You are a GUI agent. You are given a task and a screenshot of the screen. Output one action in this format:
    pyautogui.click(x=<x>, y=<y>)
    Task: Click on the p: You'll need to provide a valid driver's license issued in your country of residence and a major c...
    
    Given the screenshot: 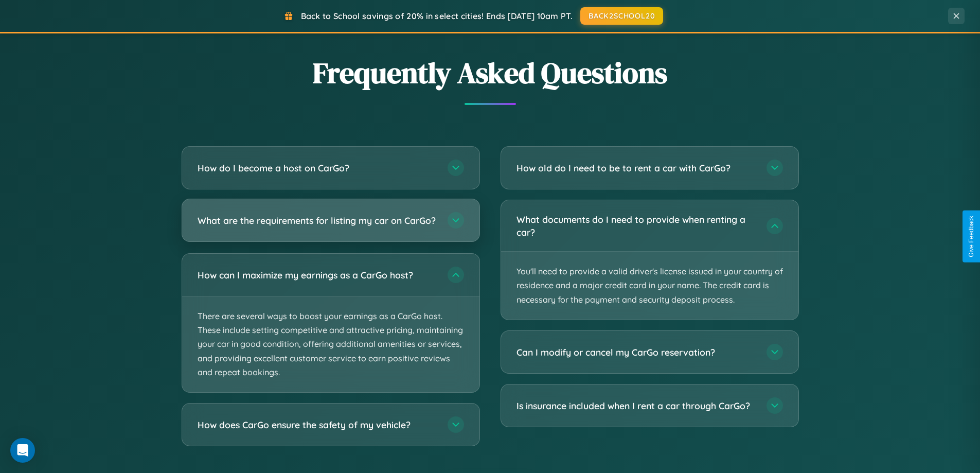 What is the action you would take?
    pyautogui.click(x=649, y=286)
    